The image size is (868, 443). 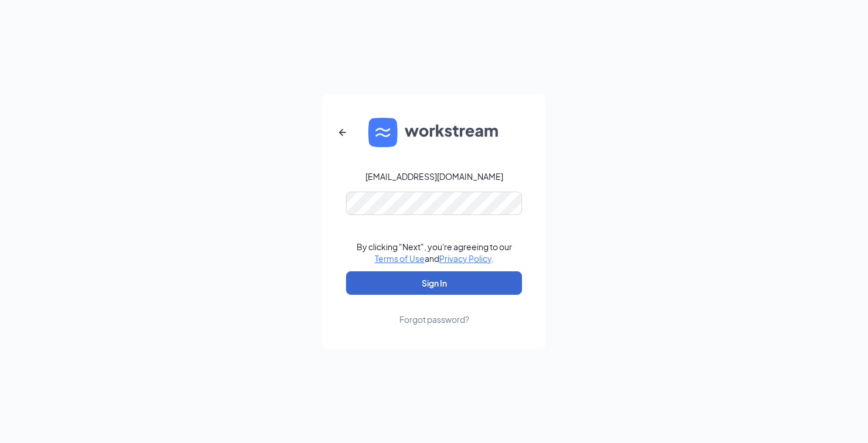 What do you see at coordinates (343, 132) in the screenshot?
I see `button: ArrowLeftNew` at bounding box center [343, 132].